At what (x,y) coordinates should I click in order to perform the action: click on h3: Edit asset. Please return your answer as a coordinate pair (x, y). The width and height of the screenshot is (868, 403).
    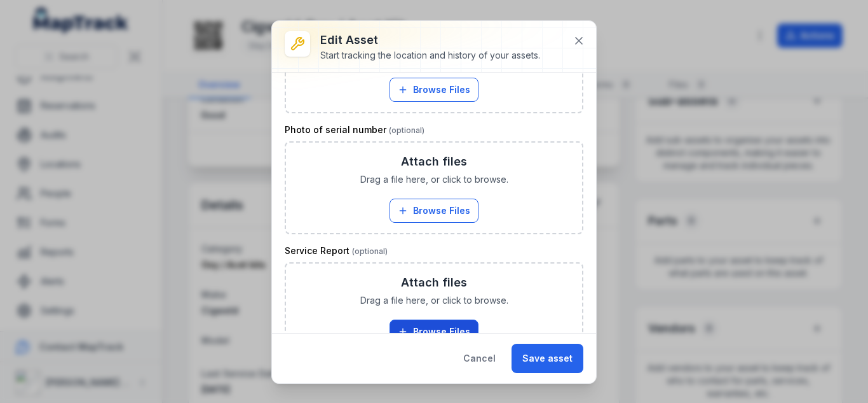
    Looking at the image, I should click on (430, 40).